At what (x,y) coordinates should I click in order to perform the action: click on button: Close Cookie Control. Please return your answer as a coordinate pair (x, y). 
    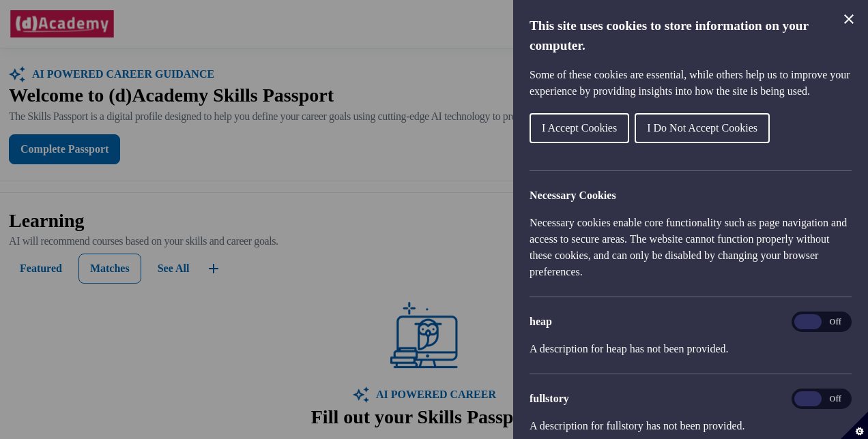
    Looking at the image, I should click on (849, 19).